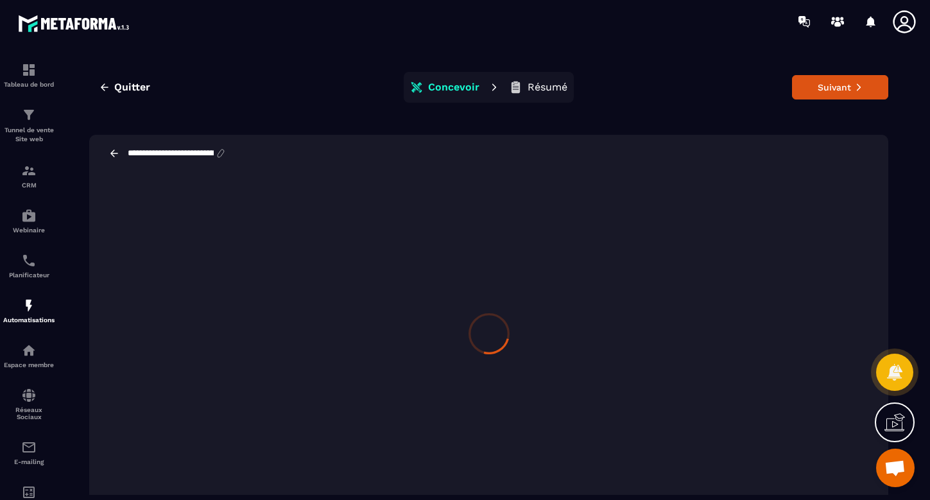 The height and width of the screenshot is (500, 930). What do you see at coordinates (29, 461) in the screenshot?
I see `p: E-mailing` at bounding box center [29, 461].